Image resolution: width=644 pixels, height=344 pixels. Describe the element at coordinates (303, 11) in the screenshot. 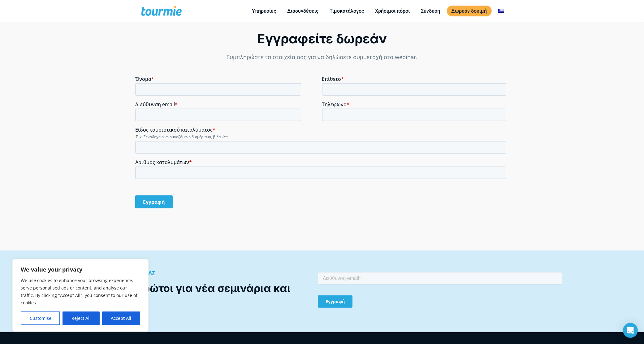

I see `a: Διασυνδέσεις` at that location.